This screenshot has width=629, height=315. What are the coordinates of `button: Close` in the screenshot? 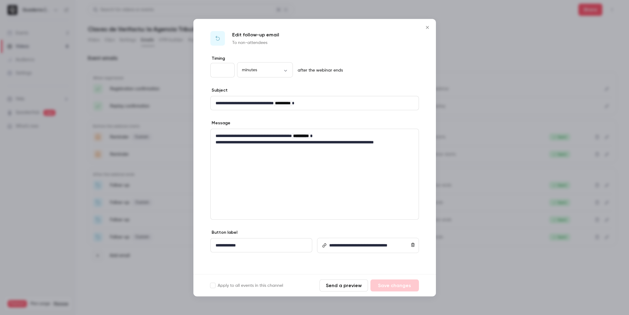 It's located at (427, 27).